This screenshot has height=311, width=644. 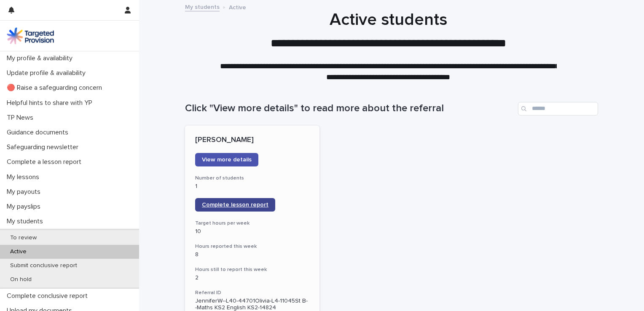 I want to click on input: Search, so click(x=558, y=109).